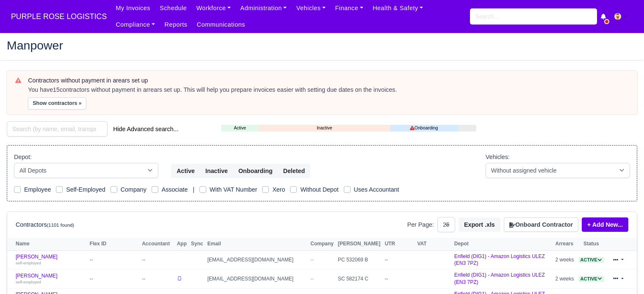 The image size is (644, 294). I want to click on h2: Manpower, so click(322, 45).